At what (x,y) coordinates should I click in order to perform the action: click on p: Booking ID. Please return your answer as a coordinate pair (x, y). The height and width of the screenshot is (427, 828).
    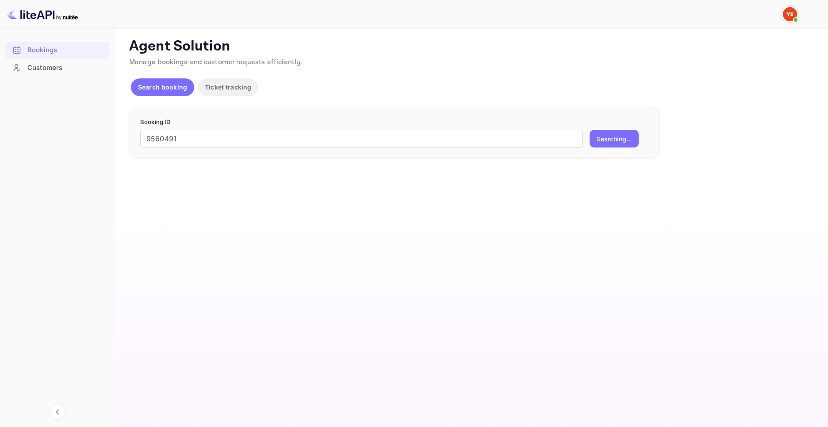
    Looking at the image, I should click on (395, 122).